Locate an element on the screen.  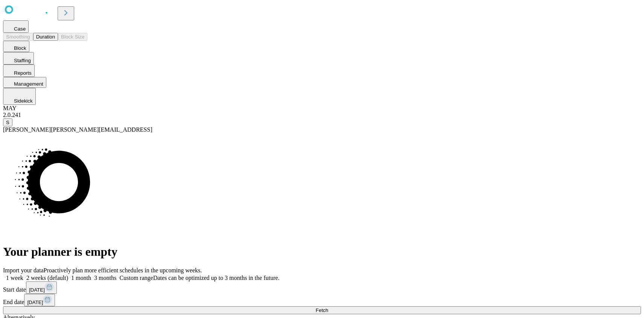
span: Management is located at coordinates (29, 83).